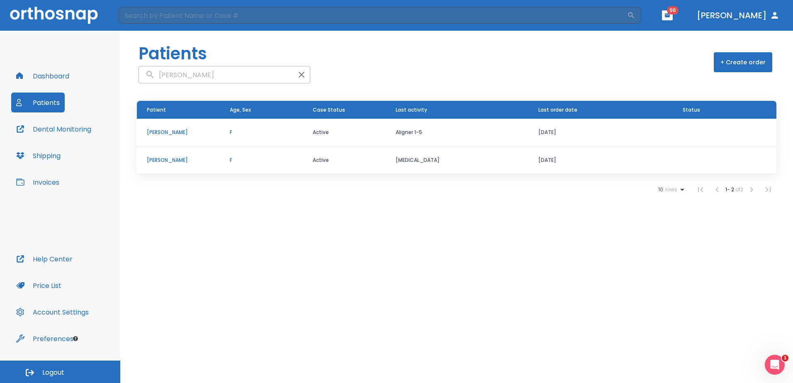 The width and height of the screenshot is (793, 383). What do you see at coordinates (457, 132) in the screenshot?
I see `td: Aligner 1-5` at bounding box center [457, 132].